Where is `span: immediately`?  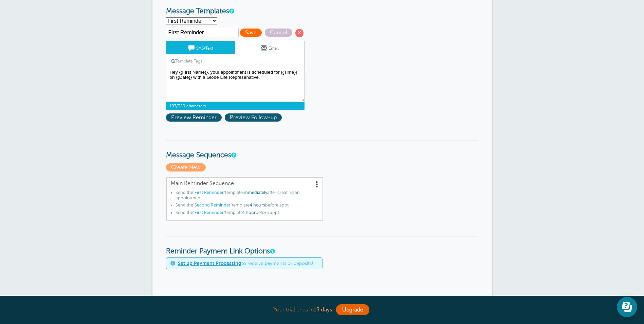
span: immediately is located at coordinates (255, 193).